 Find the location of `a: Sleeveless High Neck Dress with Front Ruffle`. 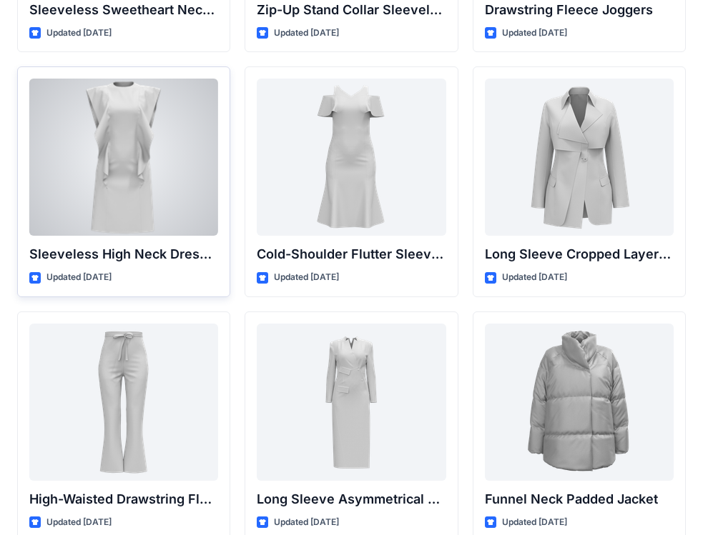

a: Sleeveless High Neck Dress with Front Ruffle is located at coordinates (124, 157).